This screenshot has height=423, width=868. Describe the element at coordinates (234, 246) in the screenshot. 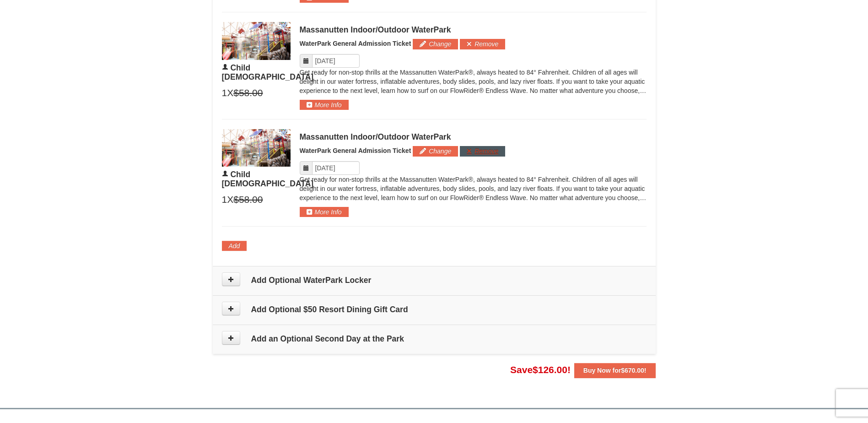

I see `button: Add` at that location.